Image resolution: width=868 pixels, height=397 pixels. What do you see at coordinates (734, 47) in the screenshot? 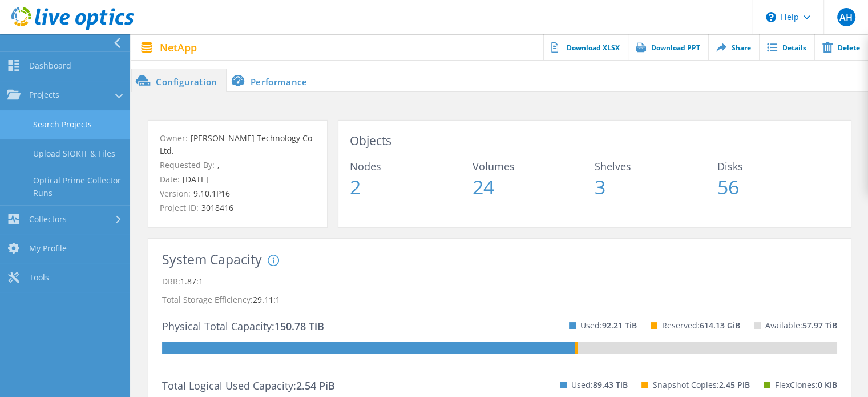
I see `a: Share` at bounding box center [734, 47].